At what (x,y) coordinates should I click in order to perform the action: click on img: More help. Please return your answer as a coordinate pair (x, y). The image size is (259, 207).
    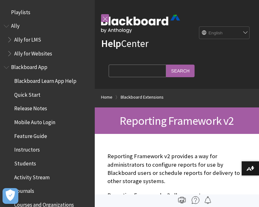
    Looking at the image, I should click on (195, 200).